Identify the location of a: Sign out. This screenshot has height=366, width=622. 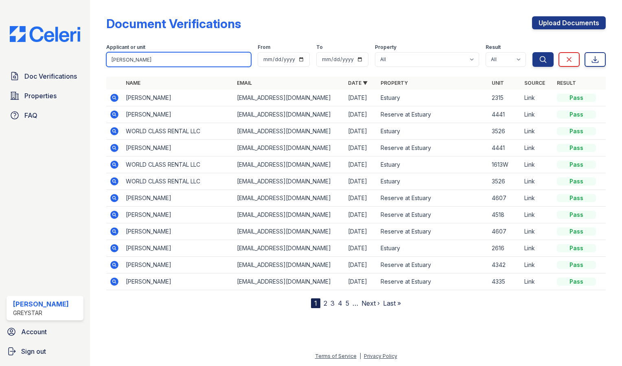
(45, 351).